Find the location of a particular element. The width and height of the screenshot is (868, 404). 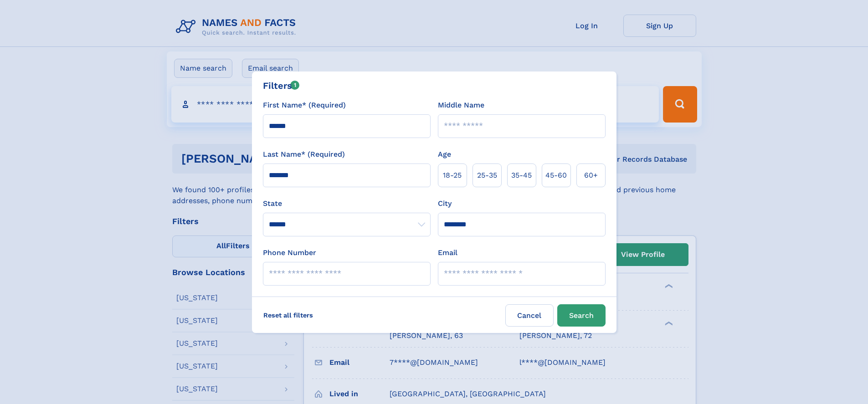

span: 45‑60 is located at coordinates (556, 175).